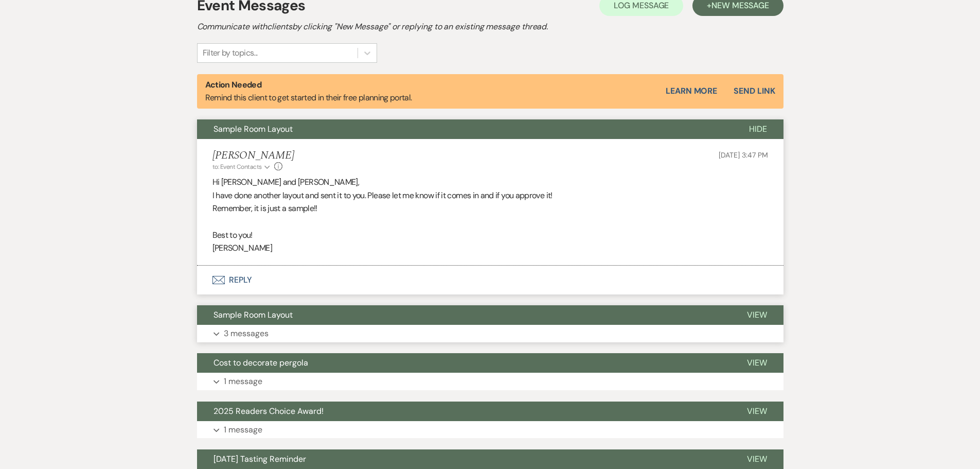 This screenshot has height=469, width=980. What do you see at coordinates (757, 130) in the screenshot?
I see `button: Hide` at bounding box center [757, 130].